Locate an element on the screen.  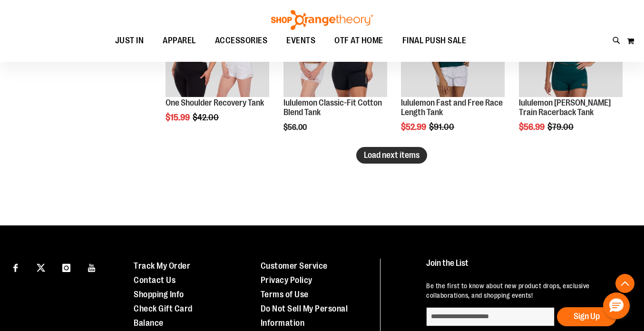
a: Track My Order is located at coordinates (162, 265).